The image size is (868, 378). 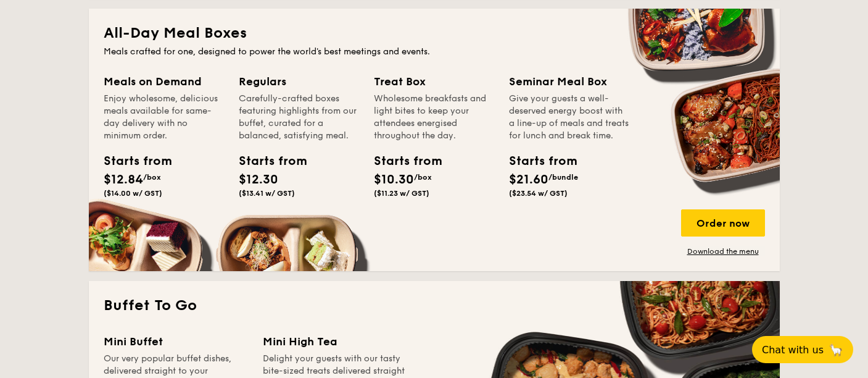 I want to click on div: Mini High Tea, so click(x=336, y=341).